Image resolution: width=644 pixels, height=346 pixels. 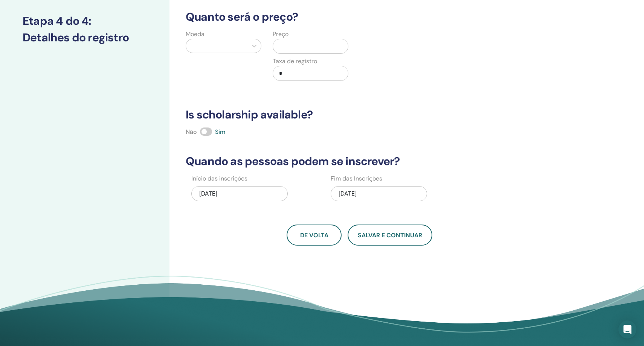 What do you see at coordinates (314, 235) in the screenshot?
I see `span: De volta` at bounding box center [314, 235].